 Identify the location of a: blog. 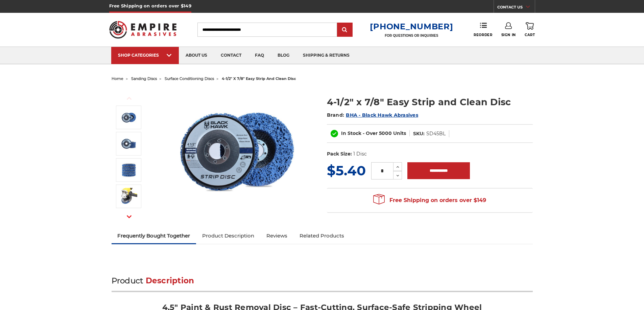
(284, 55).